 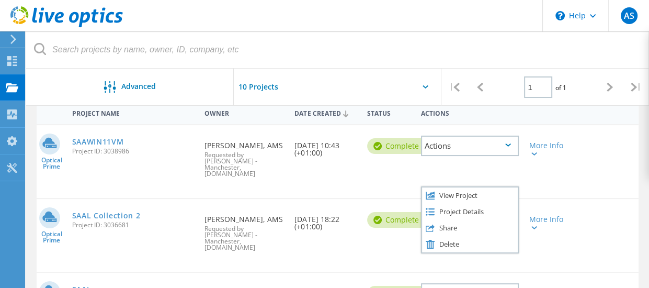 I want to click on div: Date Created, so click(x=325, y=112).